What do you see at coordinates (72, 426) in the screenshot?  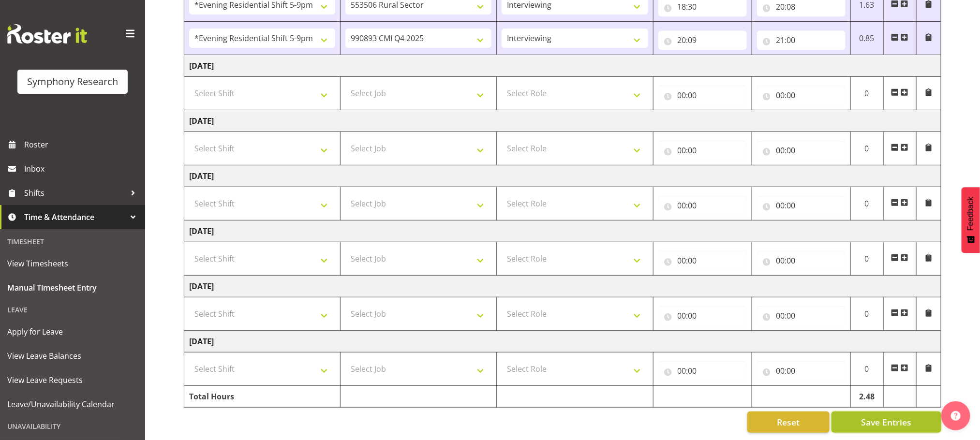 I see `div: Unavailability` at bounding box center [72, 426].